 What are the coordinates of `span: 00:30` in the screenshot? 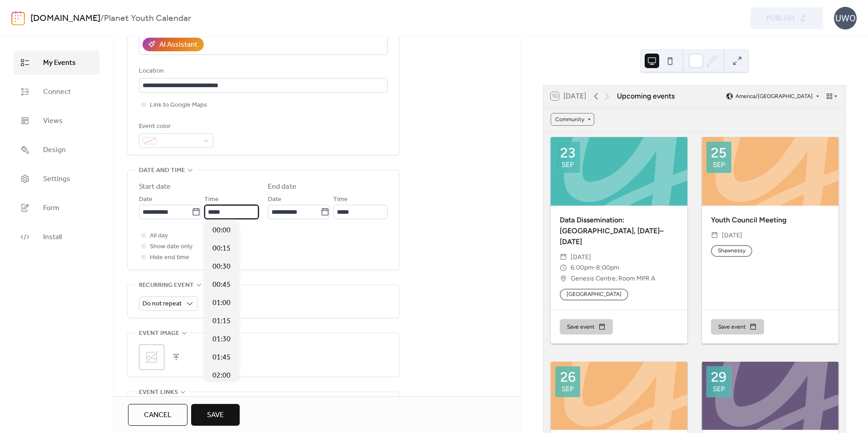 It's located at (222, 267).